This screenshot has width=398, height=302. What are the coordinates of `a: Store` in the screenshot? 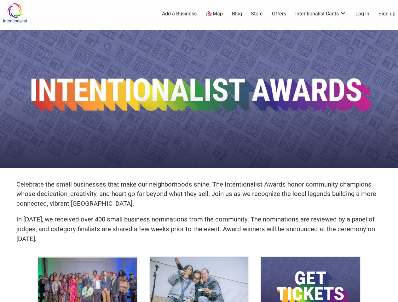 It's located at (257, 14).